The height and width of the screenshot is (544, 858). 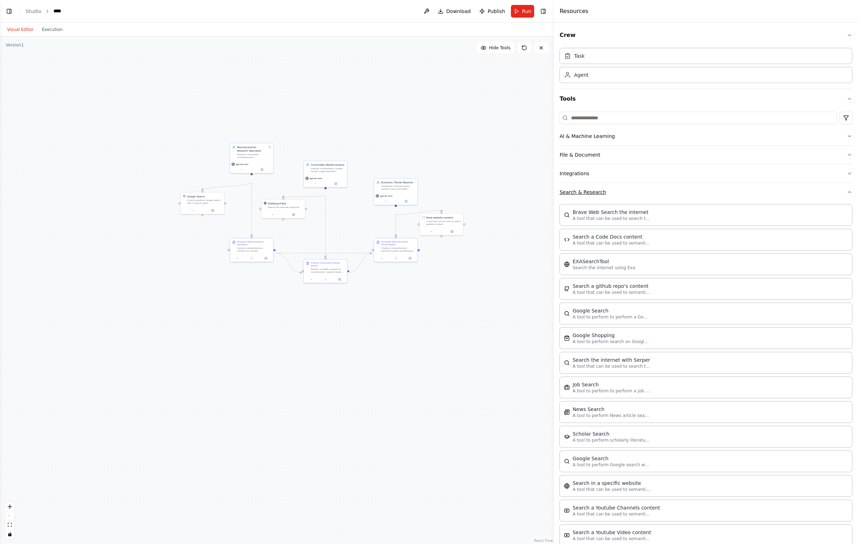 What do you see at coordinates (611, 292) in the screenshot?
I see `p: A tool that can be used to semantic search a query from a github repo's content. This is not the ...` at bounding box center [611, 292].